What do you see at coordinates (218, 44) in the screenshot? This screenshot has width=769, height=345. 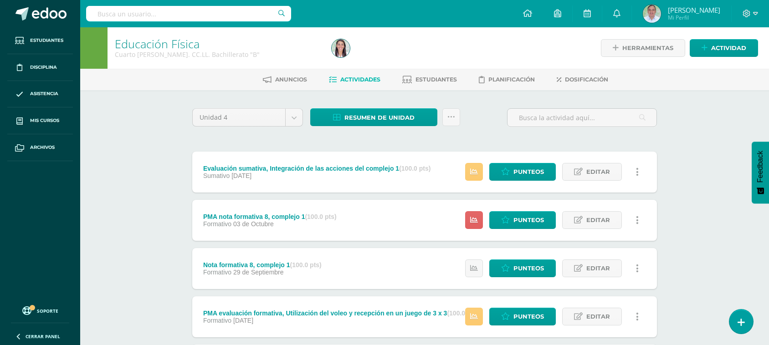 I see `h1: Educación Física` at bounding box center [218, 44].